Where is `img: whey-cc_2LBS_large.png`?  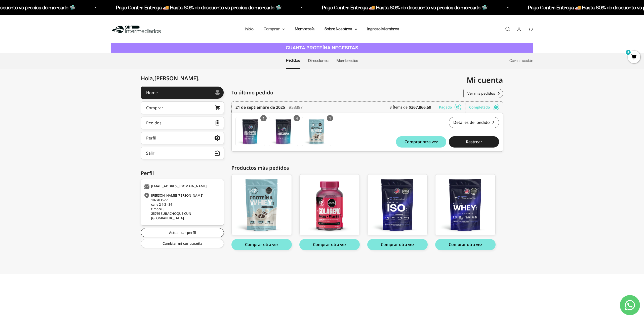
img: whey-cc_2LBS_large.png is located at coordinates (262, 205).